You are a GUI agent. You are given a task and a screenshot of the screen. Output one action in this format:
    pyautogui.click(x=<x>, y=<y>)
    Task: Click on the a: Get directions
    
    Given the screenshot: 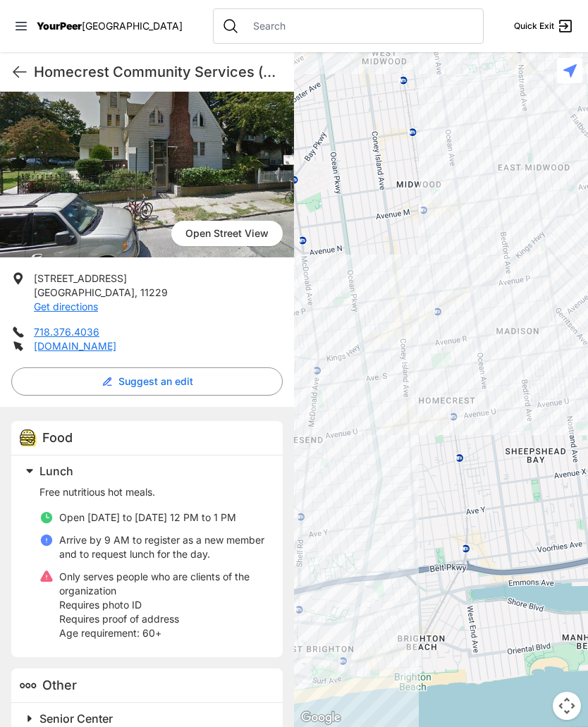 What is the action you would take?
    pyautogui.click(x=65, y=306)
    